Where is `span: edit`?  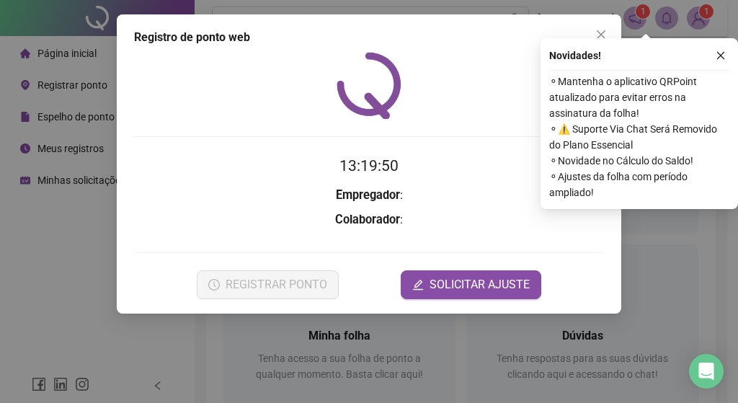 span: edit is located at coordinates (418, 285).